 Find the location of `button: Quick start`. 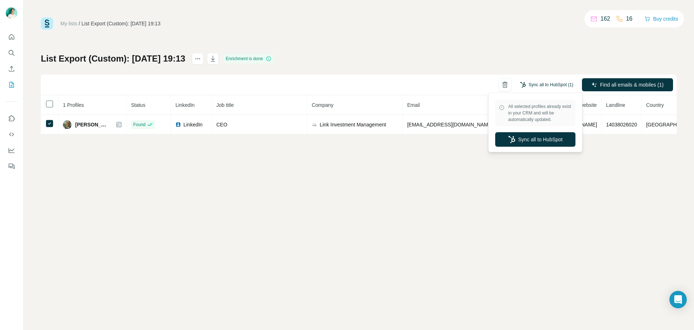

button: Quick start is located at coordinates (12, 37).